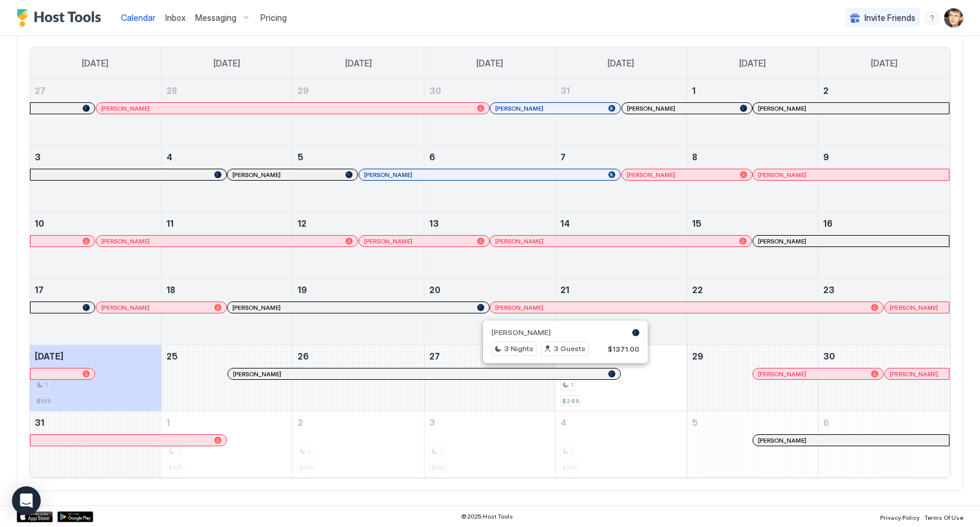  I want to click on a: Sunday, so click(95, 64).